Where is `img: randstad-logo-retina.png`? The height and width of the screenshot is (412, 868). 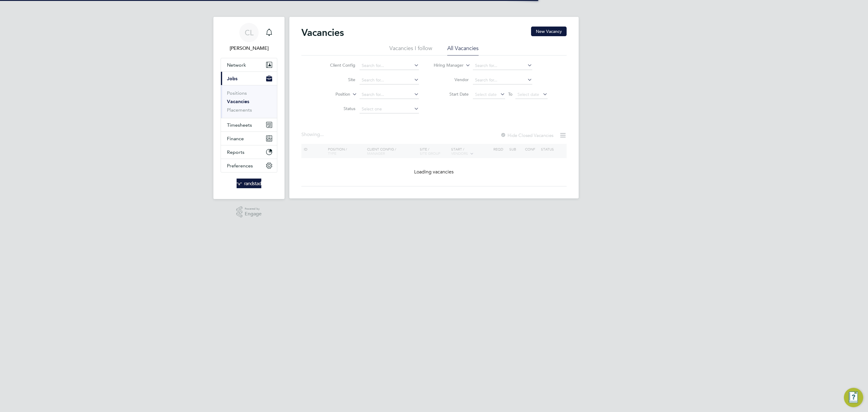 img: randstad-logo-retina.png is located at coordinates (249, 183).